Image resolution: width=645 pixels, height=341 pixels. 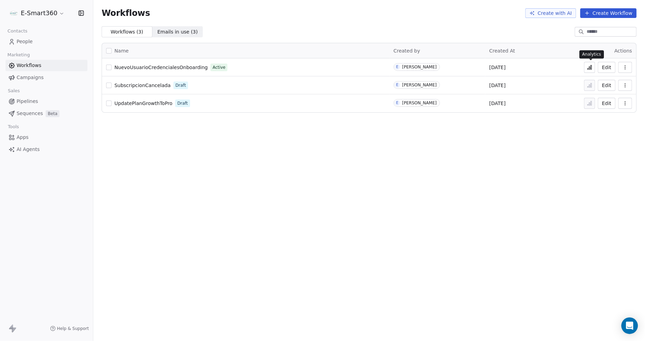 I want to click on span: Campaigns, so click(x=30, y=77).